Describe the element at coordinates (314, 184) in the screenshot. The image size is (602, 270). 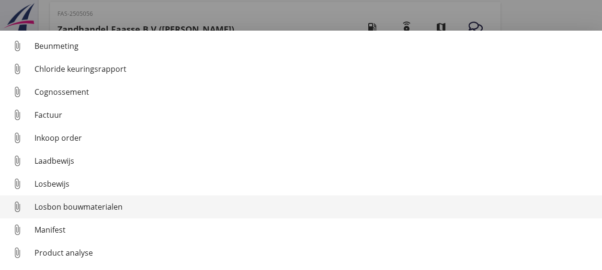
I see `div: Losbewijs` at that location.